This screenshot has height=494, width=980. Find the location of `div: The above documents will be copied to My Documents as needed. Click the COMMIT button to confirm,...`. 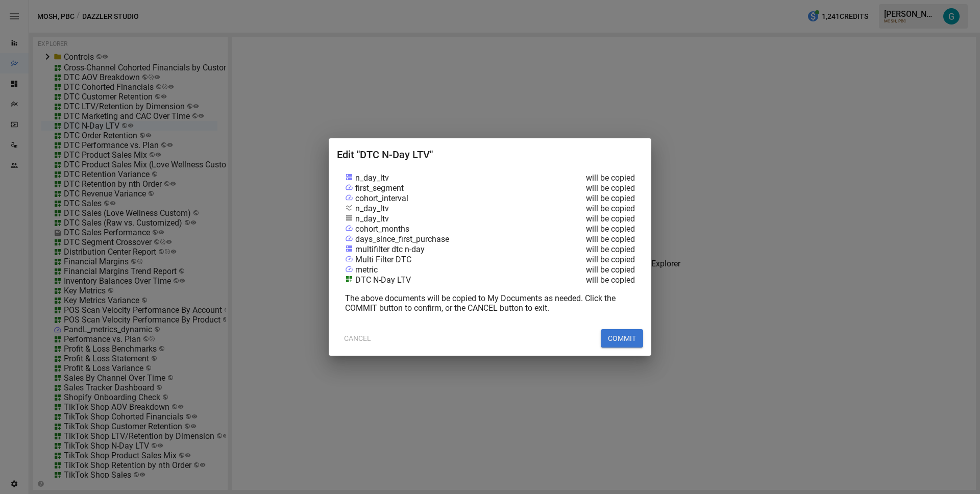

div: The above documents will be copied to My Documents as needed. Click the COMMIT button to confirm,... is located at coordinates (490, 303).